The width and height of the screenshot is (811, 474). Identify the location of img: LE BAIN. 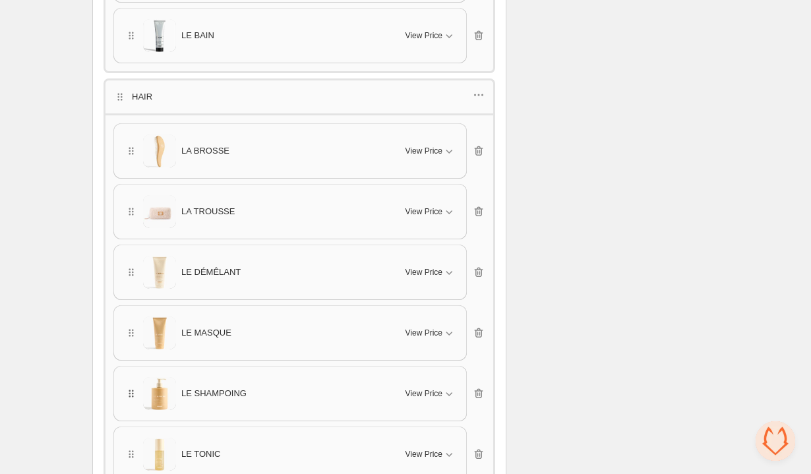
(160, 35).